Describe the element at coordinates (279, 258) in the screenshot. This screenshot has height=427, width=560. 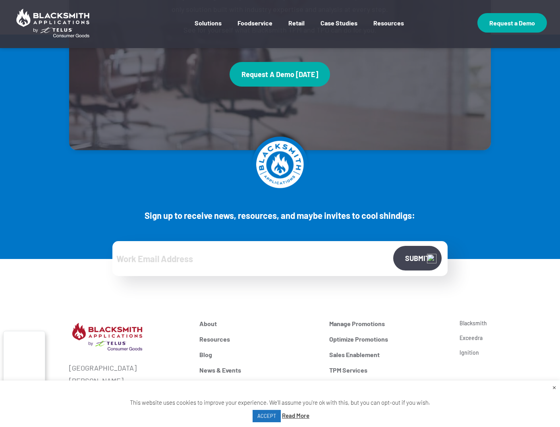
I see `input: Work Email Address` at that location.